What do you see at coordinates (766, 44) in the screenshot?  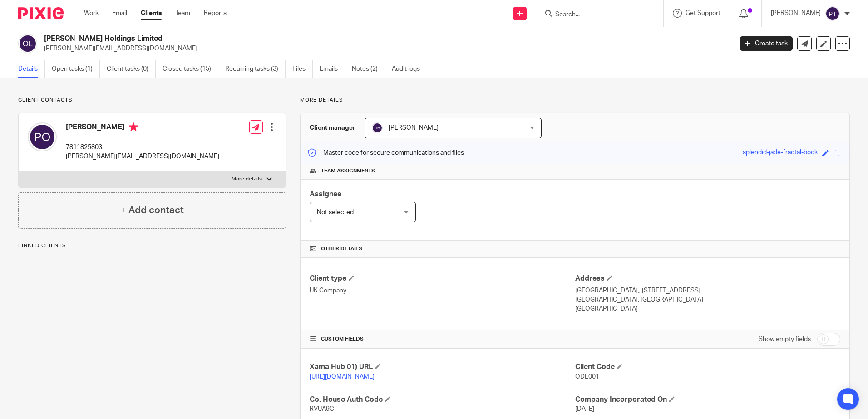 I see `a: Create task` at bounding box center [766, 44].